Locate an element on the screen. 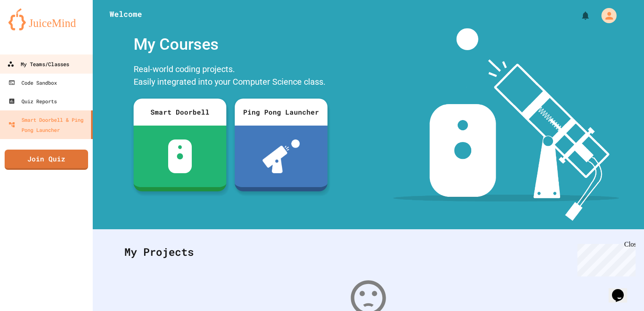  div: Code Sandbox is located at coordinates (33, 83).